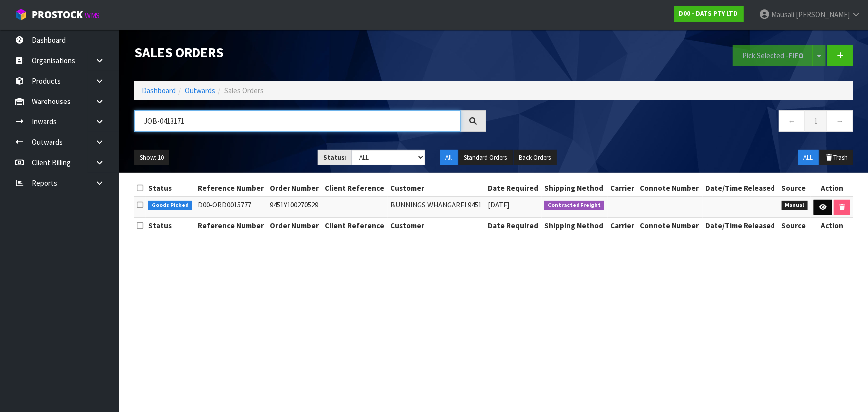 The width and height of the screenshot is (868, 412). Describe the element at coordinates (171, 206) in the screenshot. I see `span: Goods Picked` at that location.